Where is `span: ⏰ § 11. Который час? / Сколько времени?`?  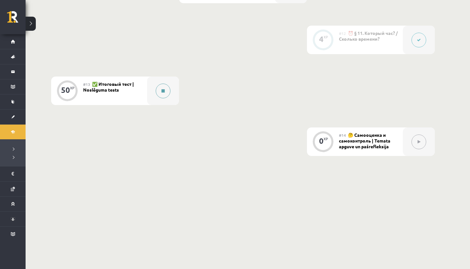 span: ⏰ § 11. Который час? / Сколько времени? is located at coordinates (368, 36).